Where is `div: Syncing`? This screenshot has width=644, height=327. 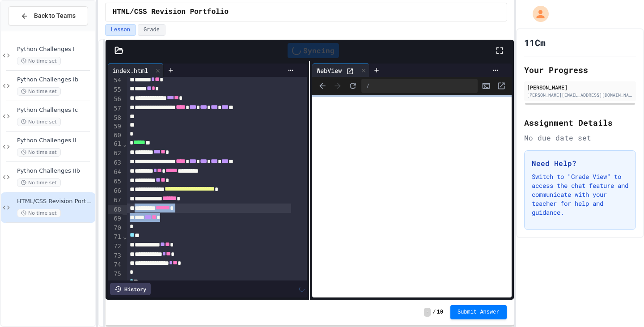 div: Syncing is located at coordinates (313, 50).